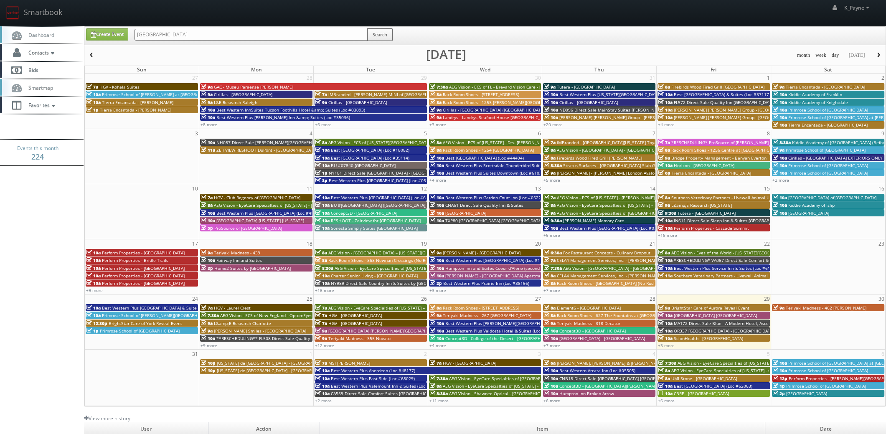 Image resolution: width=886 pixels, height=434 pixels. What do you see at coordinates (236, 102) in the screenshot?
I see `span: L&E Research Raleigh` at bounding box center [236, 102].